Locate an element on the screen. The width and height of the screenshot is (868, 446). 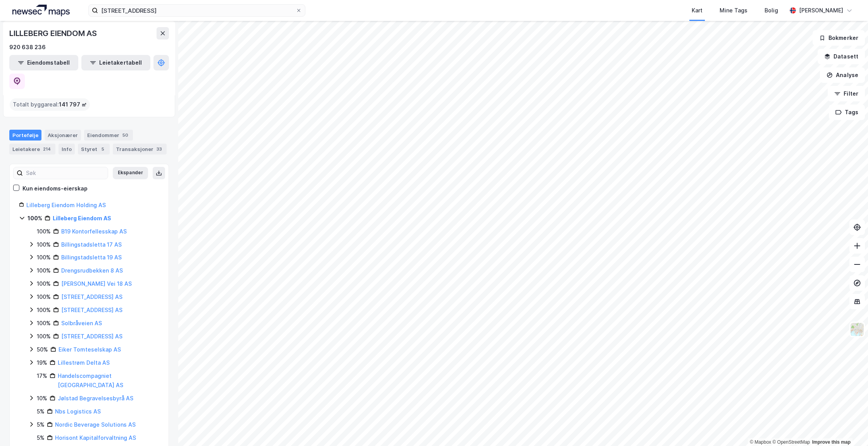
button: Analyse is located at coordinates (842, 75).